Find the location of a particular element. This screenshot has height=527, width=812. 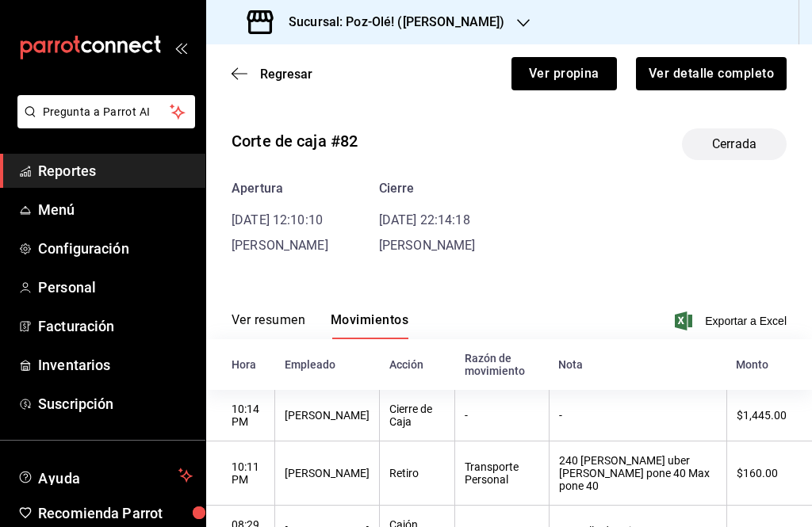

span: Configuración is located at coordinates (115, 248).